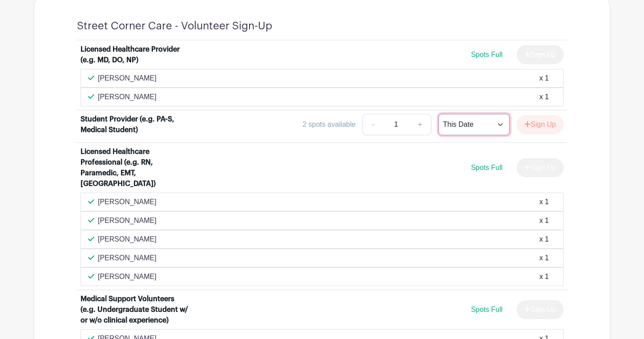  I want to click on div: Licensed Healthcare Provider (e.g. MD, DO, NP), so click(136, 54).